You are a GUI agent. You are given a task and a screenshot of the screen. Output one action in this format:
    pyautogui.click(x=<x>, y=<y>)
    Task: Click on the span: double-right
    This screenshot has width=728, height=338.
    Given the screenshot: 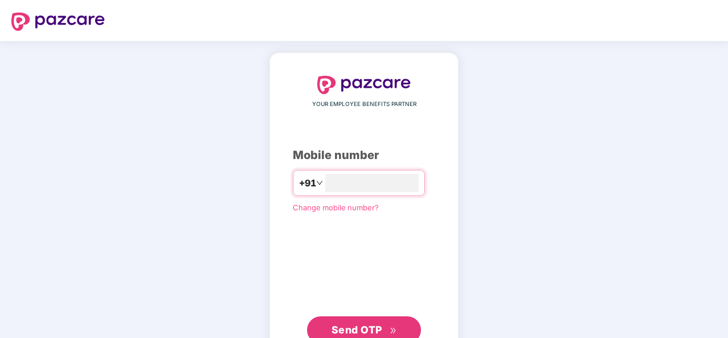 What is the action you would take?
    pyautogui.click(x=393, y=331)
    